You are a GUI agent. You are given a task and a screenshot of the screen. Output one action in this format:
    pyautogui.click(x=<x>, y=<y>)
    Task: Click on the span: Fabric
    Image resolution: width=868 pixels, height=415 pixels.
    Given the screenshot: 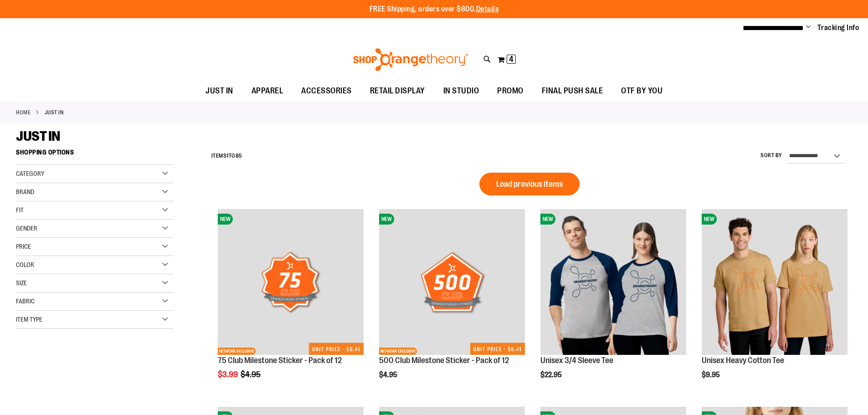 What is the action you would take?
    pyautogui.click(x=25, y=301)
    